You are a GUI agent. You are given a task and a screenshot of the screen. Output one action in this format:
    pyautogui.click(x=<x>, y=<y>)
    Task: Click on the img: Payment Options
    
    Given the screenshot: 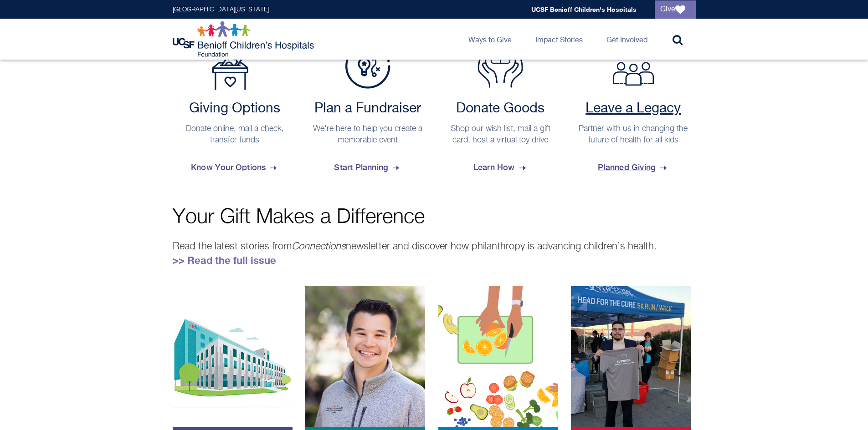 What is the action you would take?
    pyautogui.click(x=235, y=65)
    